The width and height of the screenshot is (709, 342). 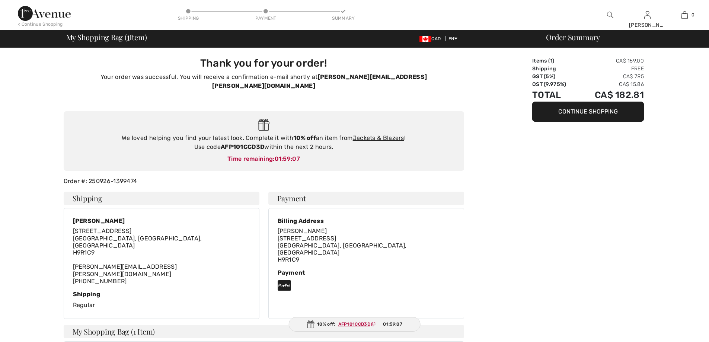 I want to click on strong: 10% off, so click(x=304, y=138).